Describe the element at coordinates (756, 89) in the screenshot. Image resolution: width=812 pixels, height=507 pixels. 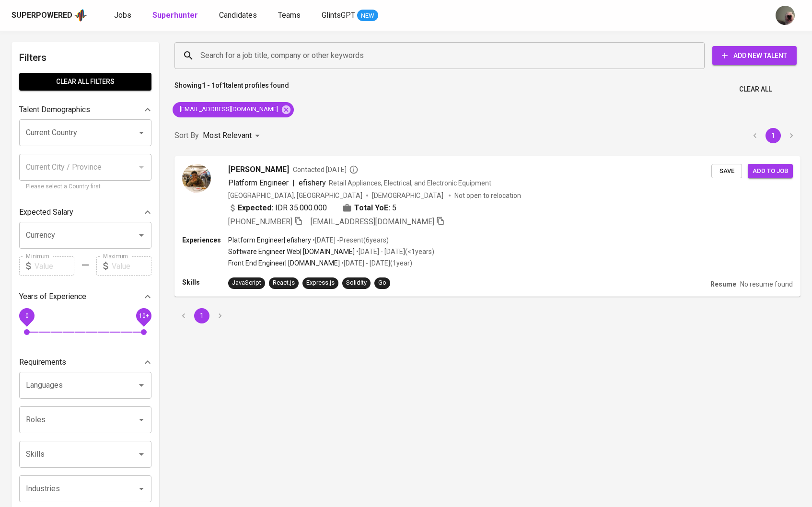
I see `span: Clear All` at that location.